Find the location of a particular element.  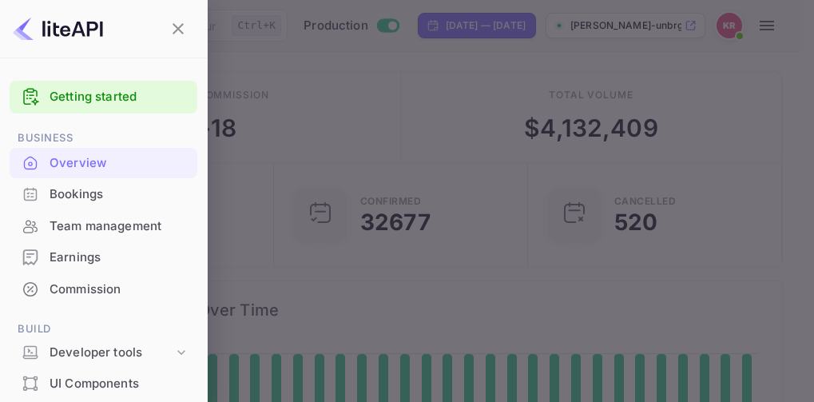

a: Getting started is located at coordinates (119, 97).